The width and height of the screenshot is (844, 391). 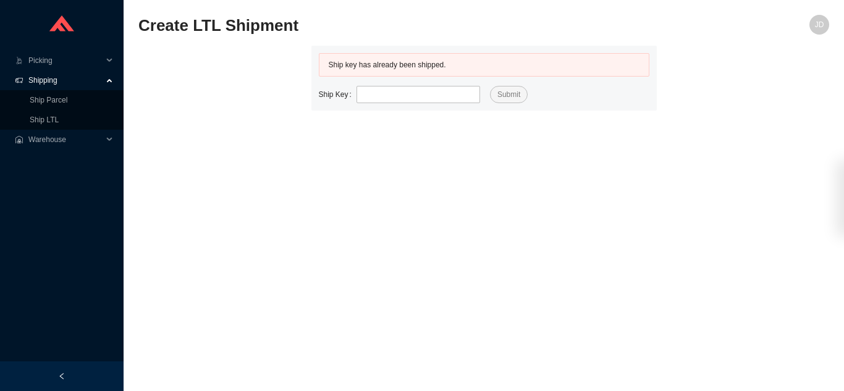 What do you see at coordinates (62, 376) in the screenshot?
I see `span: left` at bounding box center [62, 376].